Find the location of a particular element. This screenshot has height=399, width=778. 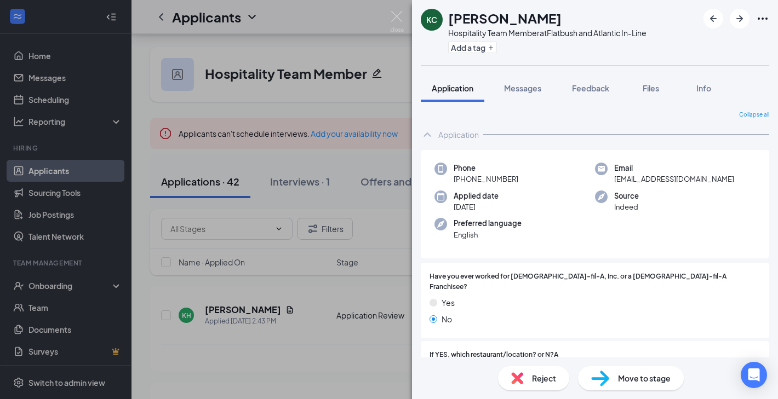

span: Email is located at coordinates (674, 168).